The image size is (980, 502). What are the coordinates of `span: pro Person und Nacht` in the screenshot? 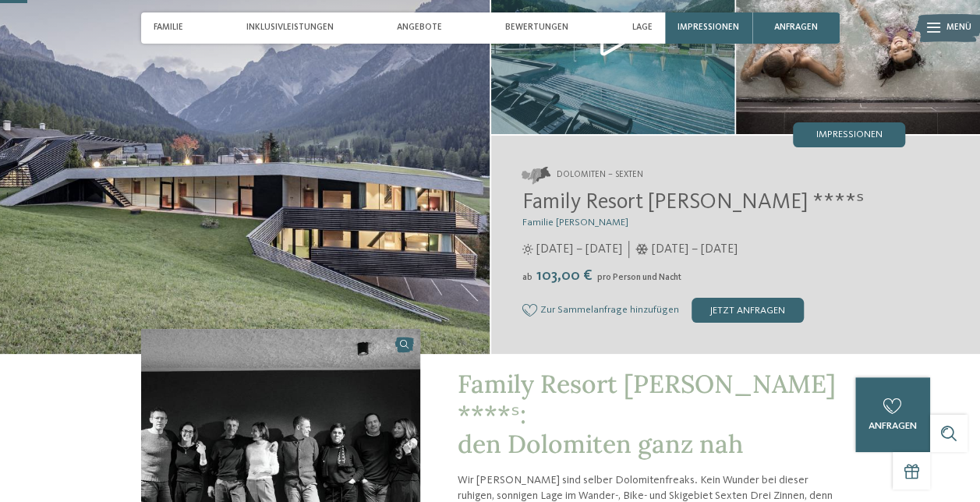 It's located at (639, 277).